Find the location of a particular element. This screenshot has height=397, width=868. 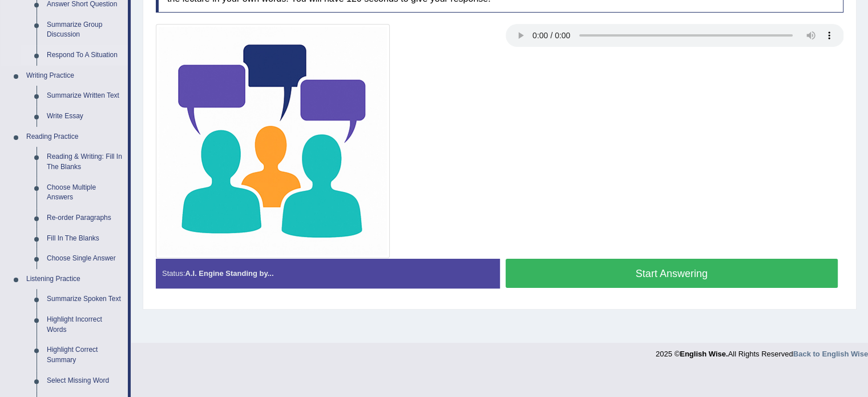

strong: A.I. Engine Standing by... is located at coordinates (229, 273).